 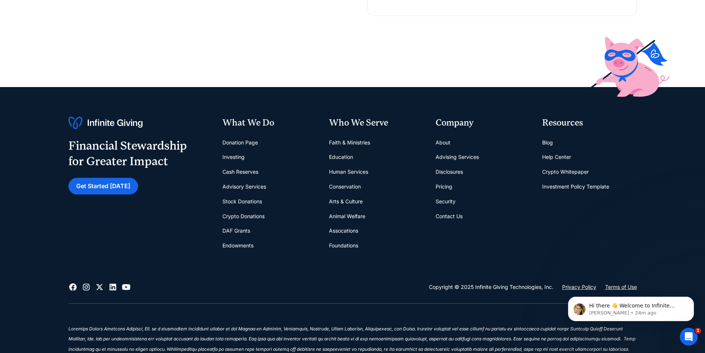 What do you see at coordinates (483, 123) in the screenshot?
I see `div: Company` at bounding box center [483, 123].